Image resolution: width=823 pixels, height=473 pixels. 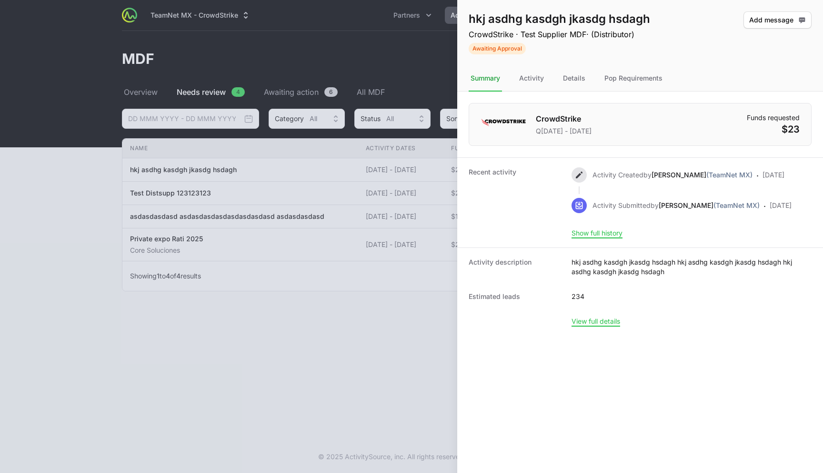 What do you see at coordinates (485, 79) in the screenshot?
I see `div: Summary` at bounding box center [485, 79].